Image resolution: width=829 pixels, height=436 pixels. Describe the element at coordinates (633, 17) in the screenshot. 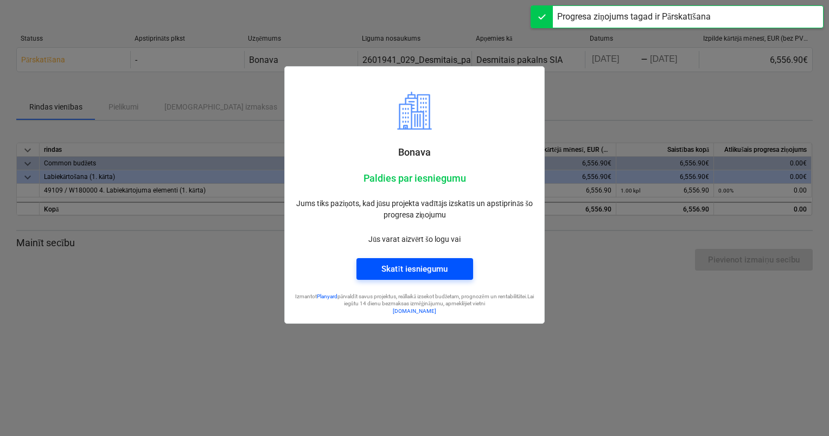

I see `div: Progresa ziņojums tagad ir Pārskatīšana` at that location.